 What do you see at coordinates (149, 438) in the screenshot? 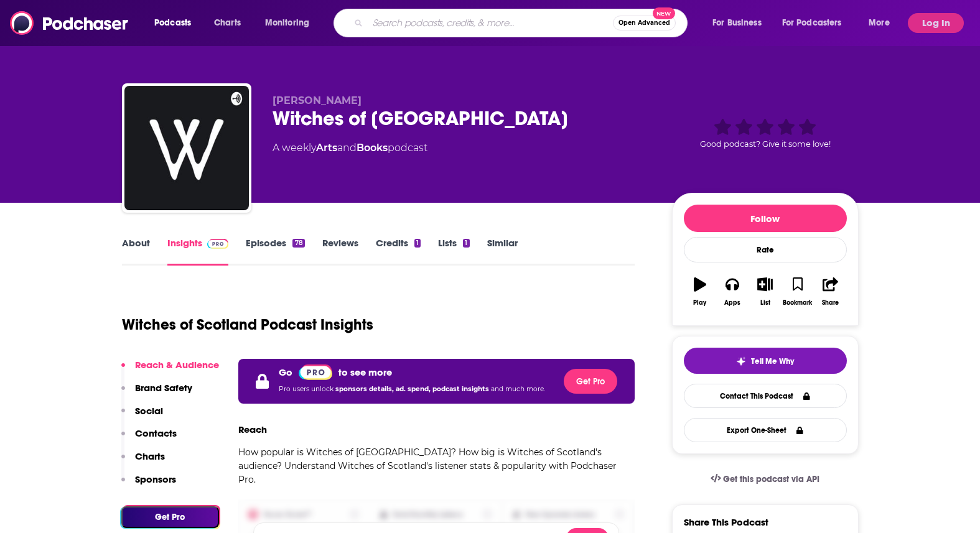
I see `button: Contacts` at bounding box center [149, 438].